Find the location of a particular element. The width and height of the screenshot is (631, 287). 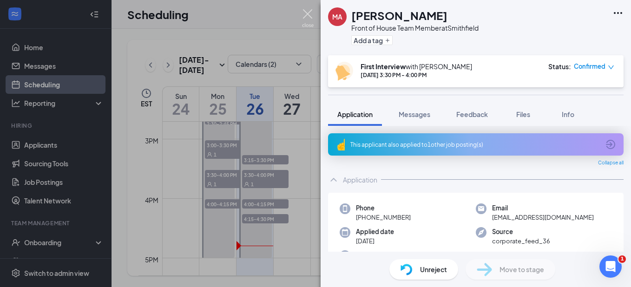

span: Confirmed is located at coordinates (590, 66).